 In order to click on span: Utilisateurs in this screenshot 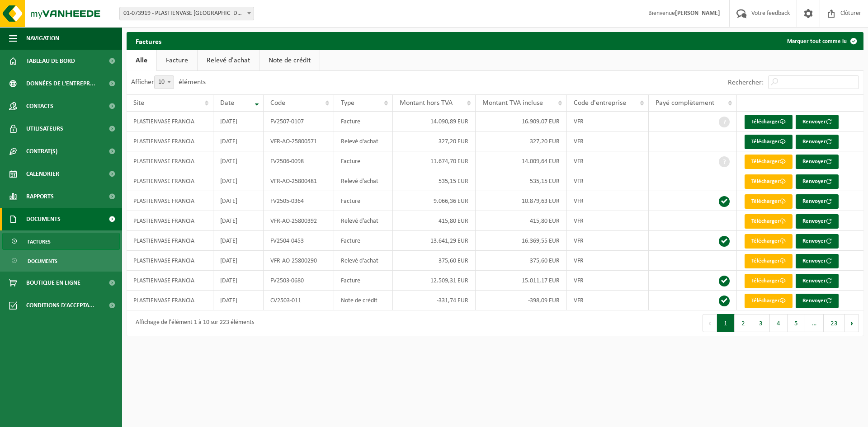, I will do `click(44, 129)`.